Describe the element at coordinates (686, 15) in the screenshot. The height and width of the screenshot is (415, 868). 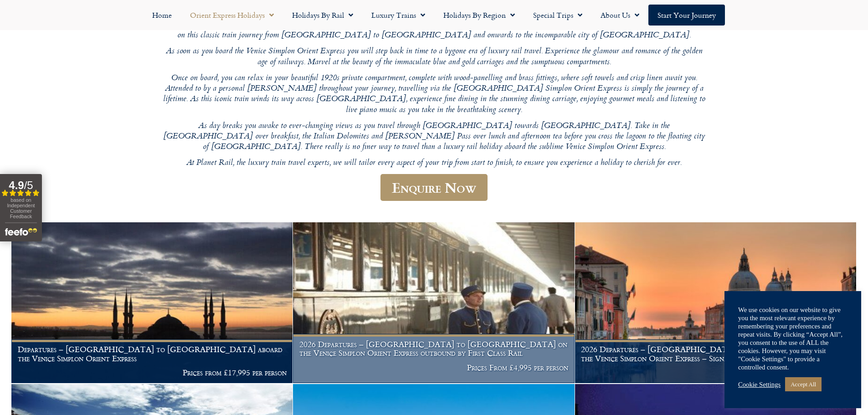
I see `a: Start your Journey` at that location.